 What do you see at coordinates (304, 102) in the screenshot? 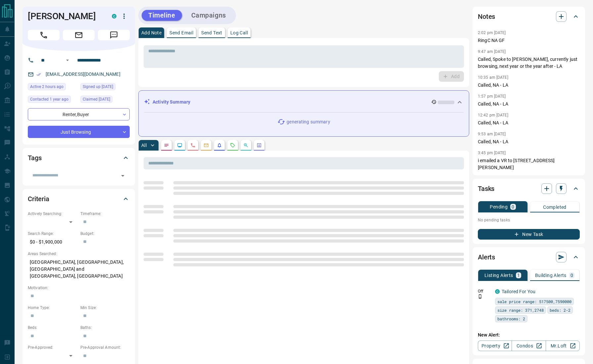
I see `div: Activity Summary` at bounding box center [304, 102].